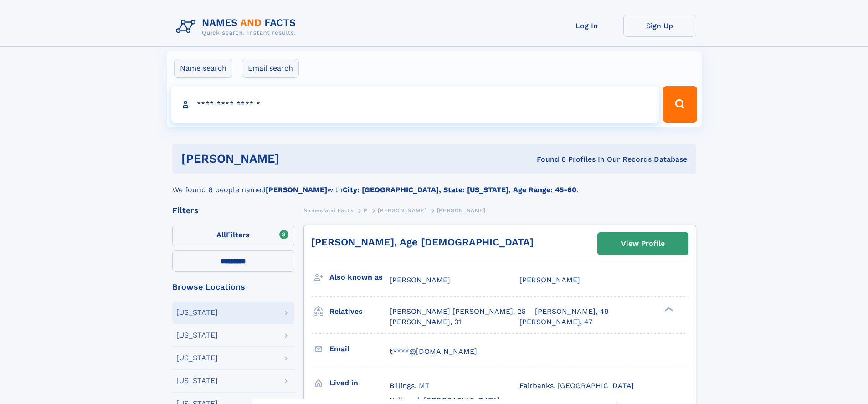 The image size is (868, 404). Describe the element at coordinates (233, 287) in the screenshot. I see `div: Browse Locations` at that location.